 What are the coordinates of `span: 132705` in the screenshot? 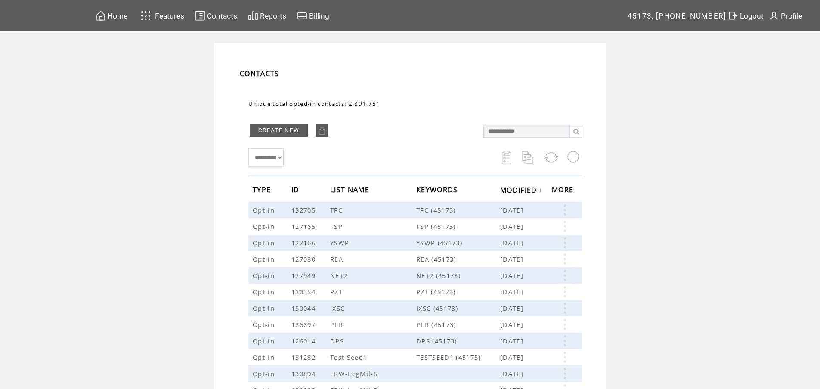 It's located at (304, 210).